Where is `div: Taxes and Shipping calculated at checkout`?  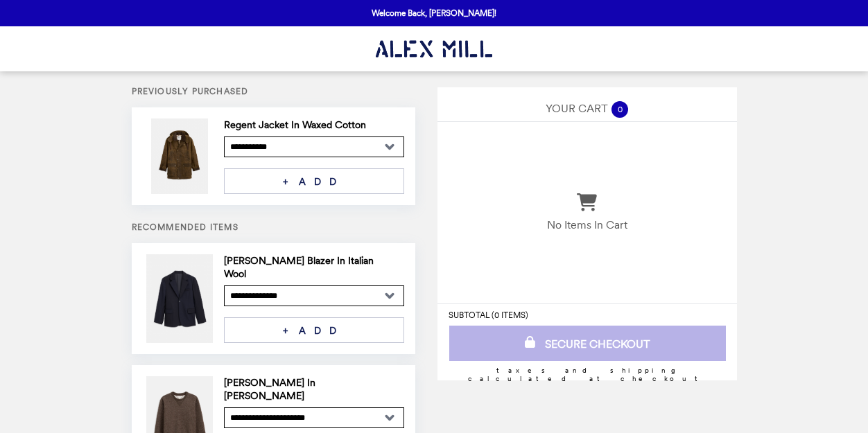 div: Taxes and Shipping calculated at checkout is located at coordinates (587, 375).